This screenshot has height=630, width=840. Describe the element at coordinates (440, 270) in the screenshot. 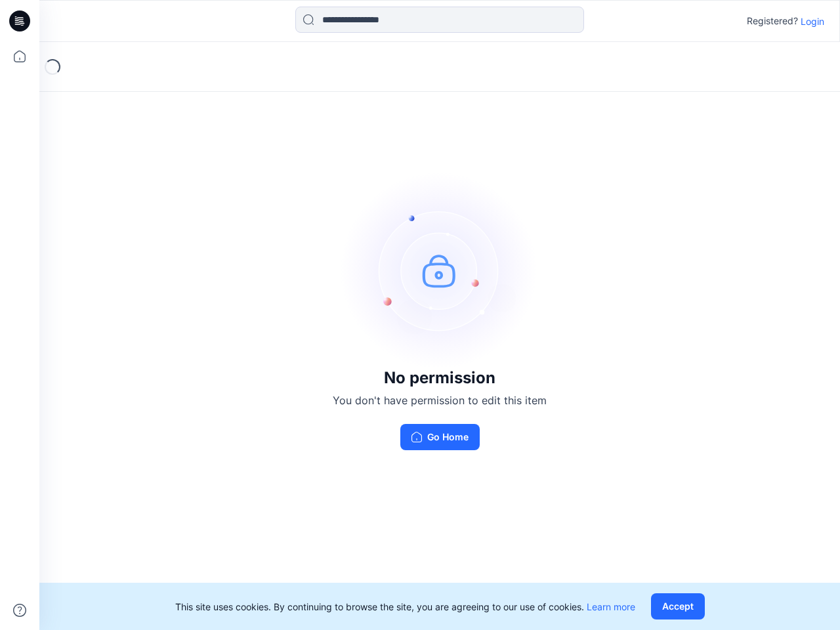

I see `img: no-perm.svg` at that location.